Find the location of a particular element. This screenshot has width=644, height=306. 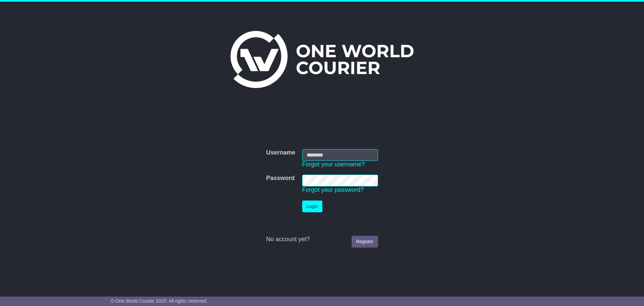

div: No account yet? is located at coordinates (322, 240).